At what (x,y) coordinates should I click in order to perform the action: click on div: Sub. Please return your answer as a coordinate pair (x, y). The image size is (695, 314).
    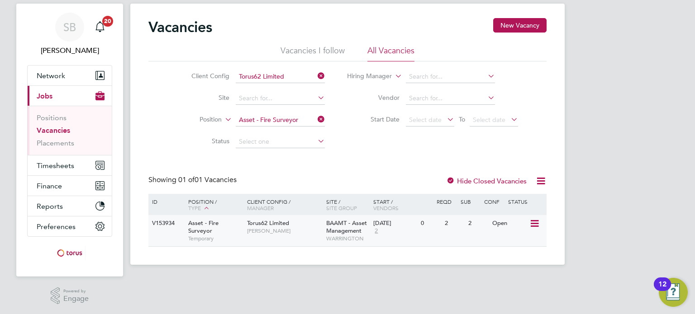
    Looking at the image, I should click on (470, 202).